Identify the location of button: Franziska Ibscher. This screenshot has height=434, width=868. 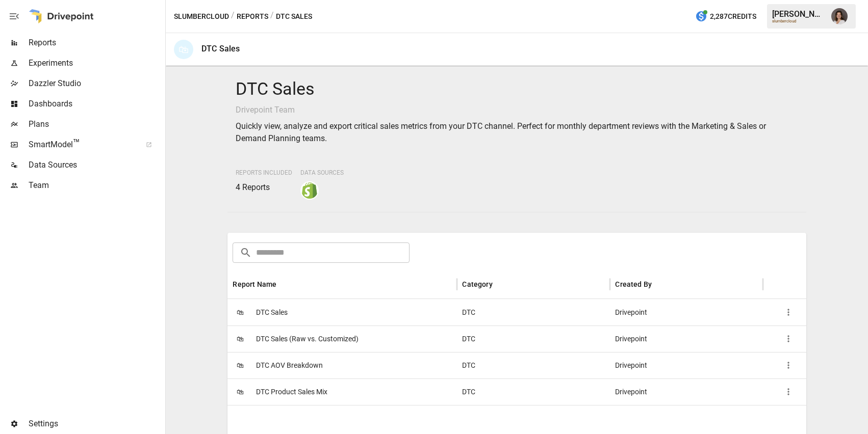
(839, 17).